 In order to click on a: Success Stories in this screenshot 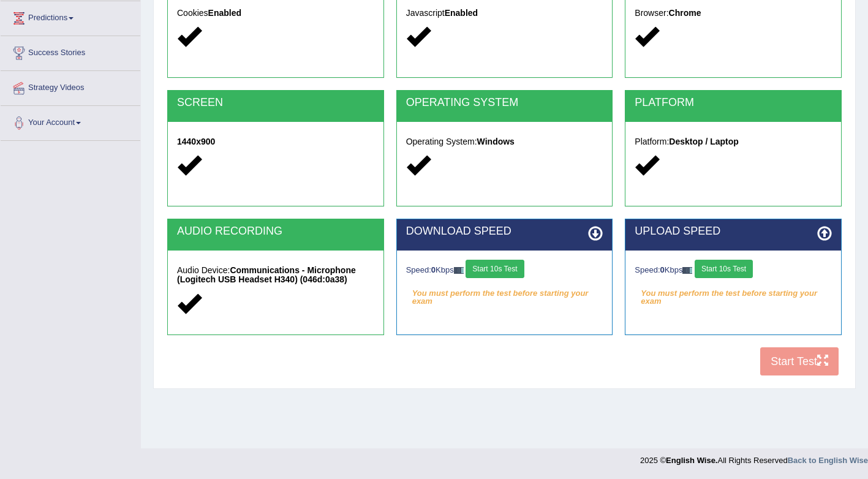, I will do `click(71, 51)`.